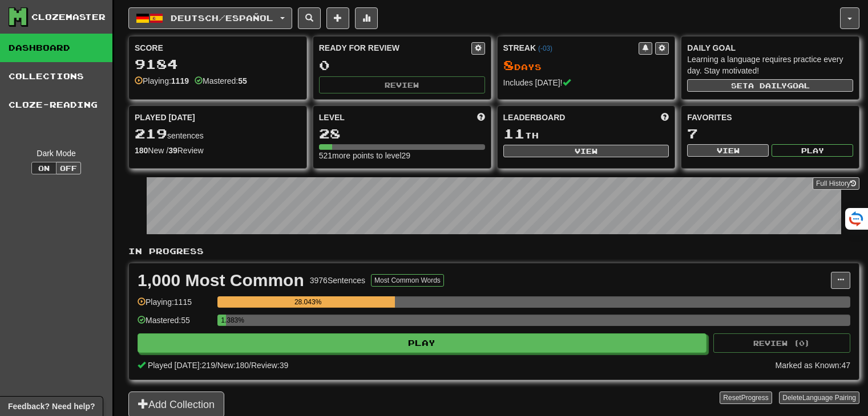  Describe the element at coordinates (545, 49) in the screenshot. I see `a: (-03)` at that location.